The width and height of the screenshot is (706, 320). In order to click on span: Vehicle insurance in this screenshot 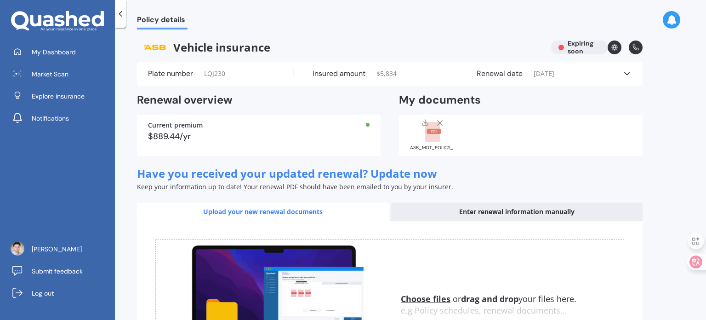, I will do `click(340, 47)`.